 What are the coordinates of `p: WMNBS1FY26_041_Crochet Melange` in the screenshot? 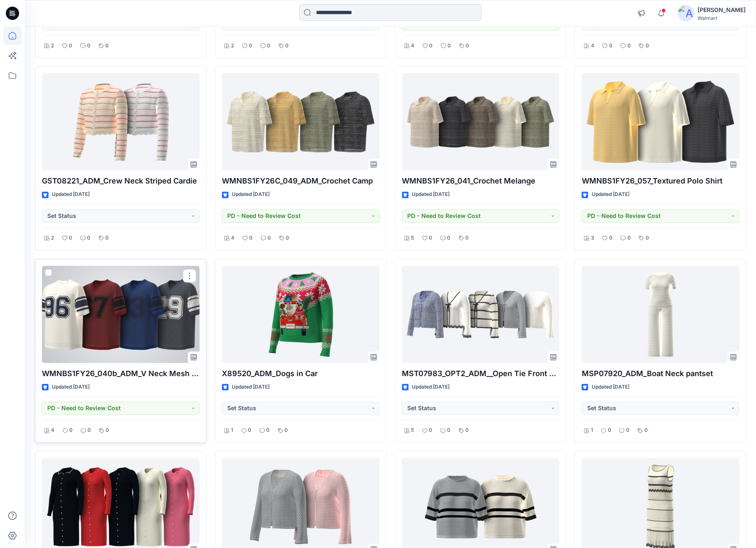 It's located at (481, 181).